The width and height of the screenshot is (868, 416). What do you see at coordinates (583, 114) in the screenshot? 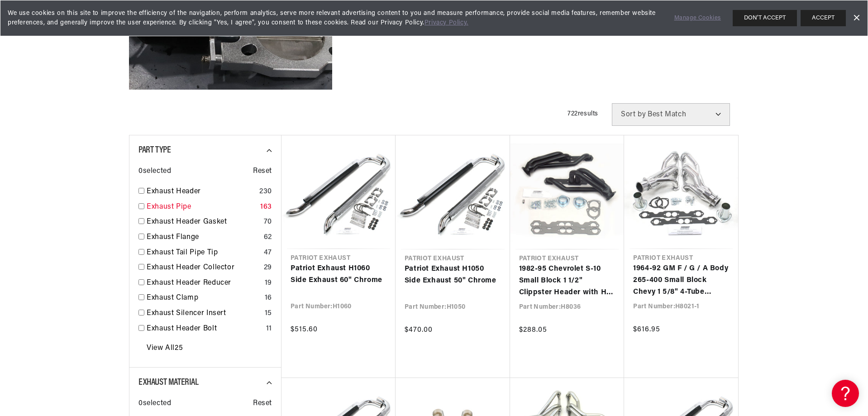
I see `span: 722 results` at bounding box center [583, 114].